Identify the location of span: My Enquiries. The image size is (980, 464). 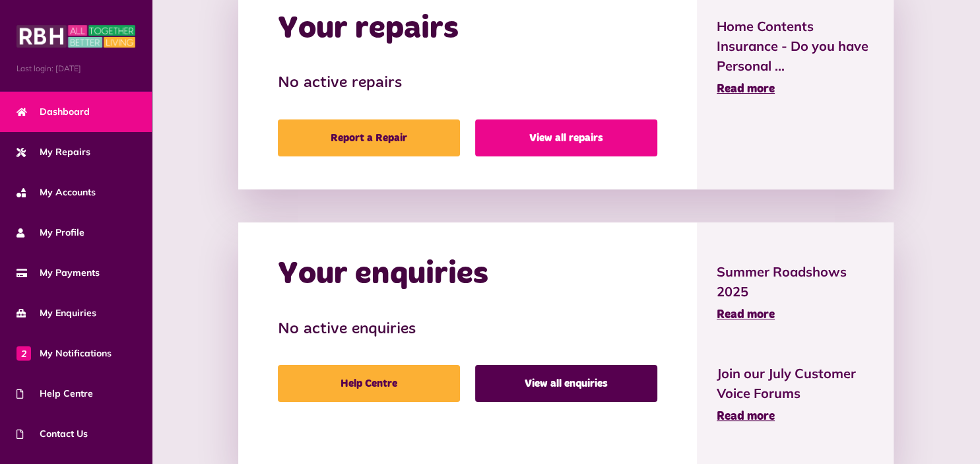
(56, 313).